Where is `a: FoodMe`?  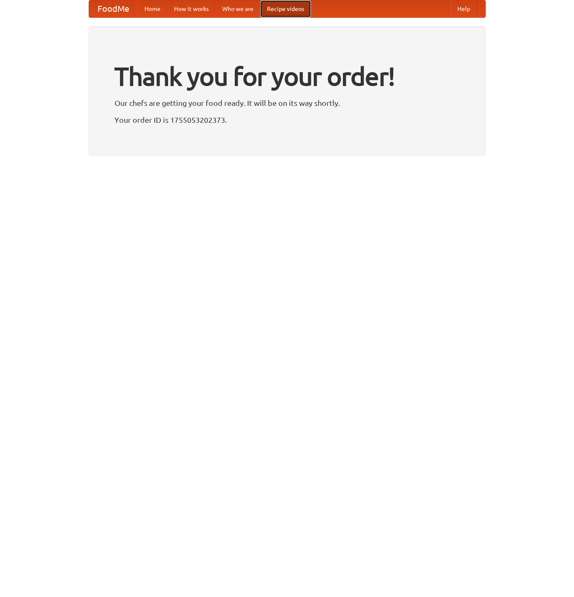
a: FoodMe is located at coordinates (113, 9).